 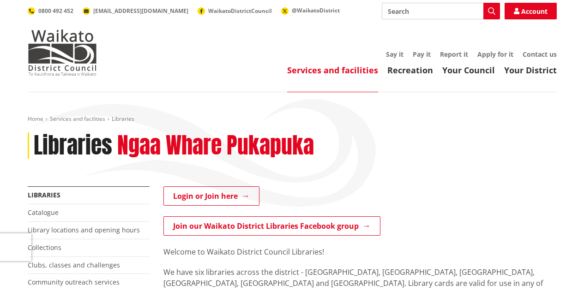 I want to click on a: 0800 492 452, so click(x=50, y=11).